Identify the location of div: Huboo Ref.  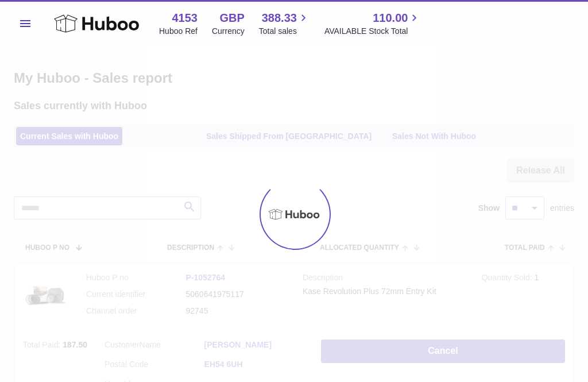
(178, 31).